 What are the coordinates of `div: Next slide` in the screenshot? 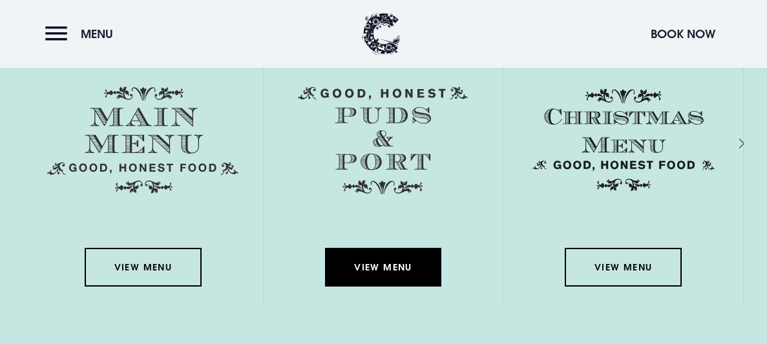 It's located at (728, 143).